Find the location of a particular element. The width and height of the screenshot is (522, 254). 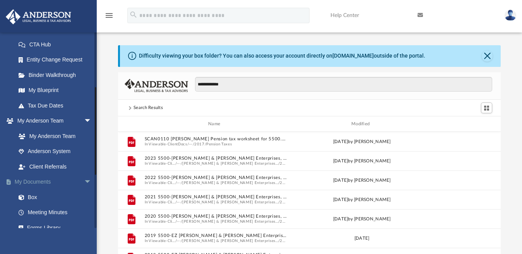

a: My Anderson Teamarrow_drop_down is located at coordinates (52, 121).